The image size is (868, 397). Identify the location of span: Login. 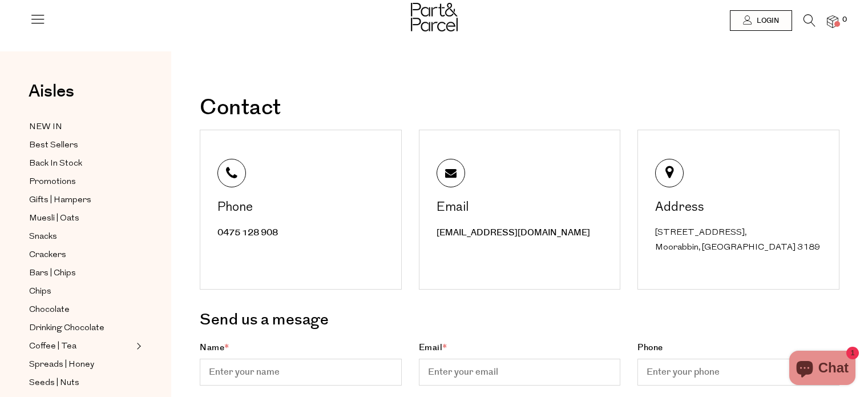
(767, 20).